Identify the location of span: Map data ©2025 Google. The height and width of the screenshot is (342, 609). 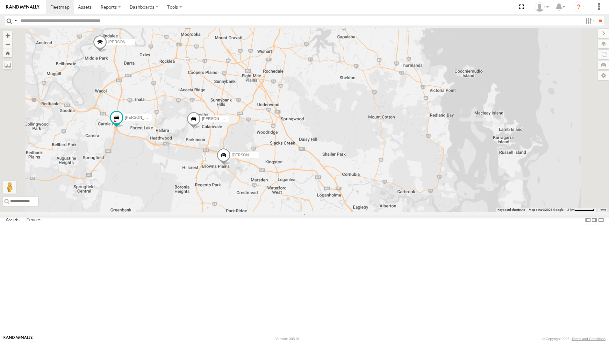
(546, 209).